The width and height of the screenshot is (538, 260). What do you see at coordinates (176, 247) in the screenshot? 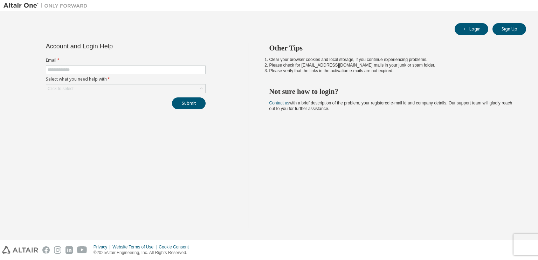
I see `div: Cookie Consent` at bounding box center [176, 247].